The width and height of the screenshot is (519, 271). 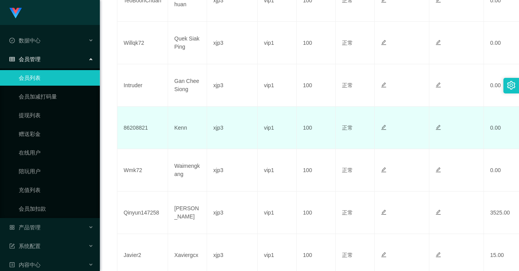 What do you see at coordinates (56, 97) in the screenshot?
I see `a: 会员加减打码量` at bounding box center [56, 97].